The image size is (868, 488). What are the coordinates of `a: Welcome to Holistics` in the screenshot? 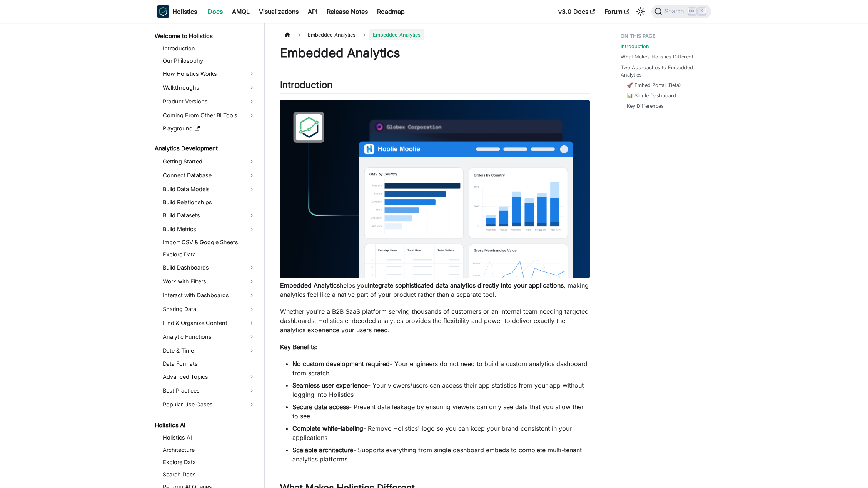 It's located at (205, 36).